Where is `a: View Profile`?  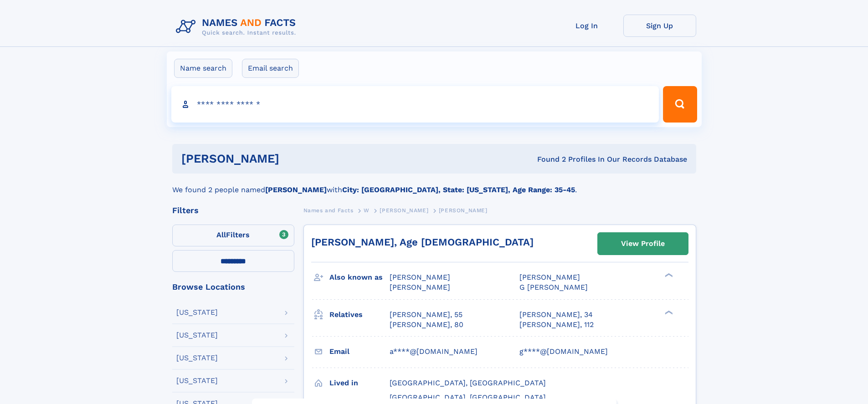
a: View Profile is located at coordinates (643, 244).